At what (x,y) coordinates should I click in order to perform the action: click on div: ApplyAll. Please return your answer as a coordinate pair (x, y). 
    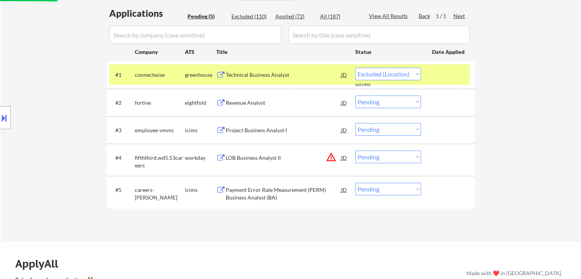
    Looking at the image, I should click on (41, 264).